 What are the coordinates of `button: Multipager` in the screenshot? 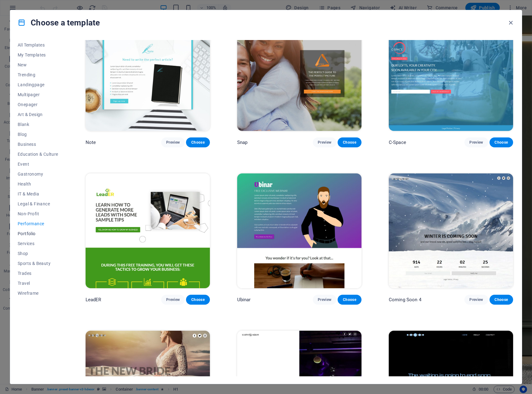 It's located at (38, 95).